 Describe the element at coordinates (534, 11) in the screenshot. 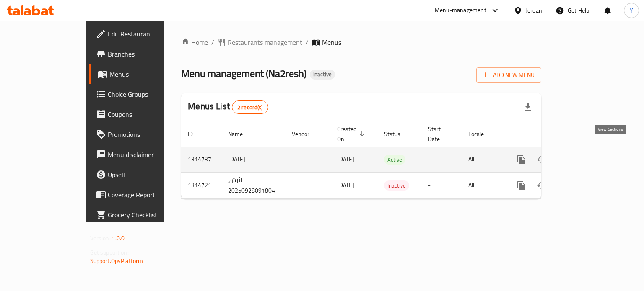

I see `div: Jordan` at that location.